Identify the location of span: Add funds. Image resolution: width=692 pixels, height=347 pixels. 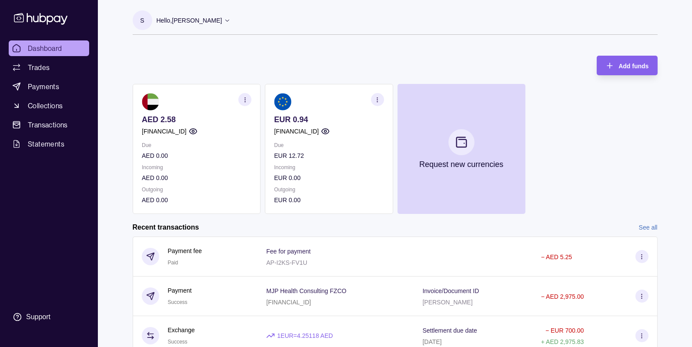
(633, 66).